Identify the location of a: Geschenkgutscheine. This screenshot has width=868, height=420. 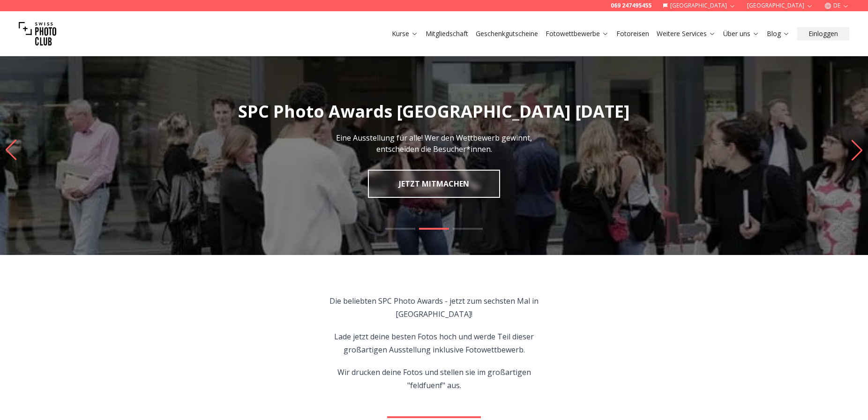
(506, 34).